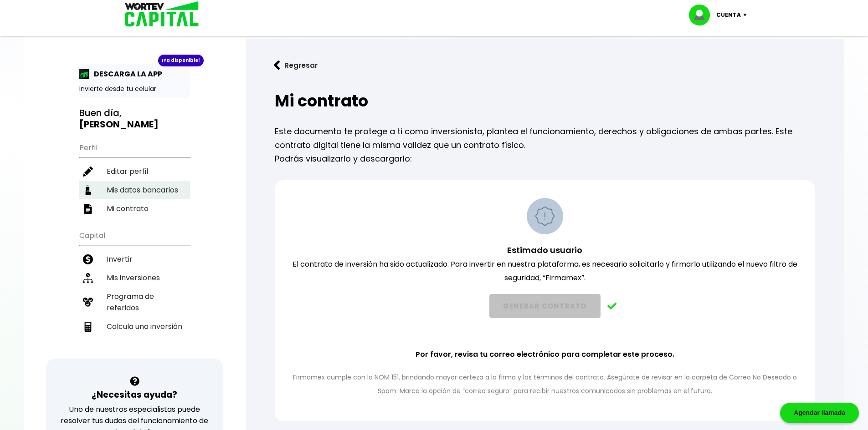  I want to click on a: Mi contrato, so click(134, 209).